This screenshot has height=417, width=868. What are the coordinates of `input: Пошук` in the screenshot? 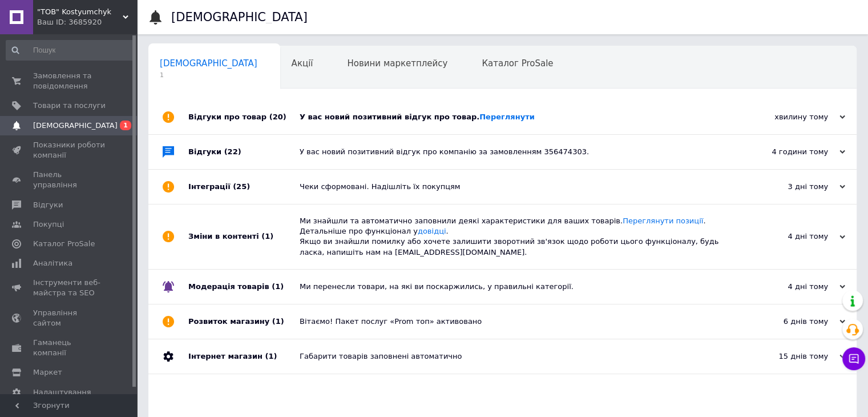 It's located at (70, 50).